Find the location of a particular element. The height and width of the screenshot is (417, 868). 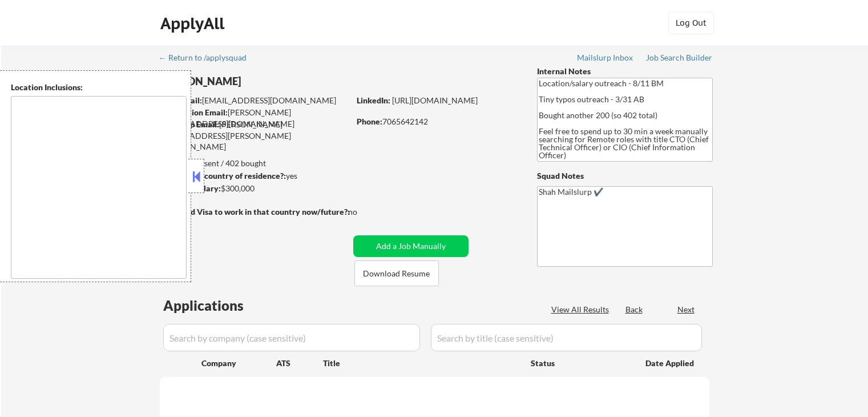

div: ← Return to /applysquad is located at coordinates (208, 57).